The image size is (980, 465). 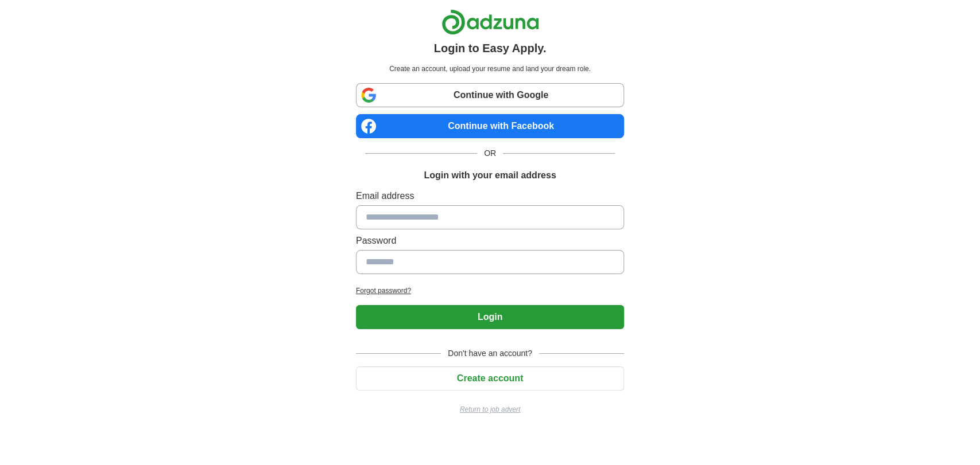 What do you see at coordinates (489, 241) in the screenshot?
I see `label: Password` at bounding box center [489, 241].